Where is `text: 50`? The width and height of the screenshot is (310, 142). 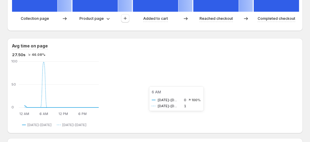
text: 50 is located at coordinates (14, 85).